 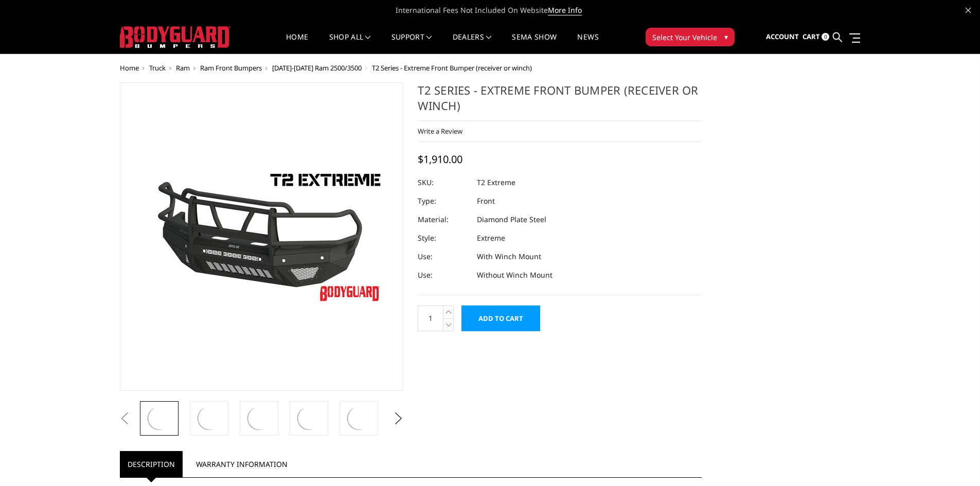 What do you see at coordinates (500, 318) in the screenshot?
I see `input: Add to Cart` at bounding box center [500, 318].